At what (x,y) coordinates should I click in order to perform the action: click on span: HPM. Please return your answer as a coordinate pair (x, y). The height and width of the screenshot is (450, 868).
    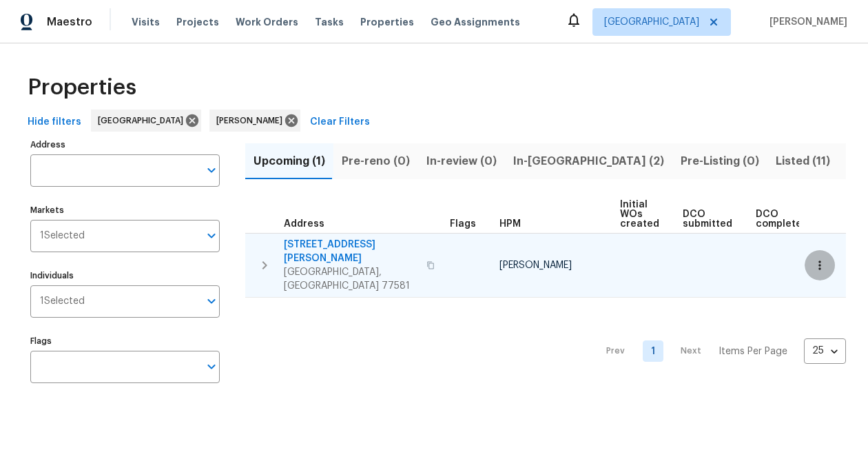
    Looking at the image, I should click on (510, 225).